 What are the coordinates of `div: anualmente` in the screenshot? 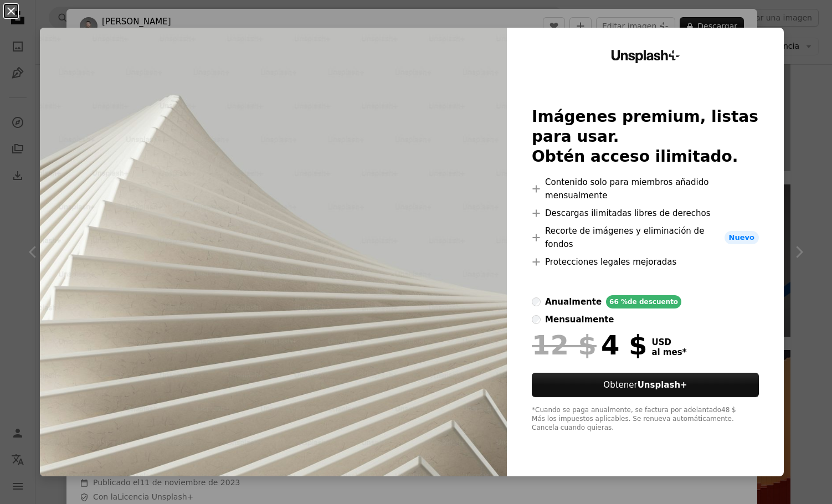 It's located at (574, 301).